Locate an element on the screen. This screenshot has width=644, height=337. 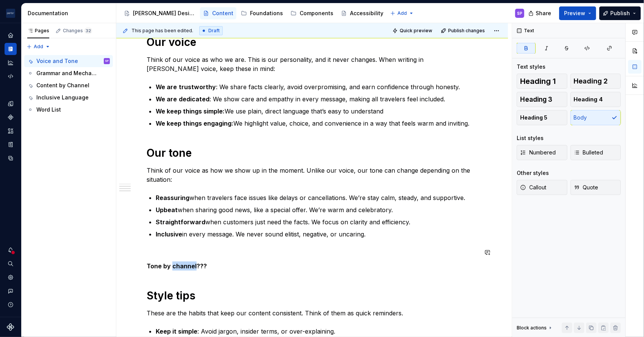
a: Grammar and Mechanics is located at coordinates (69, 73).